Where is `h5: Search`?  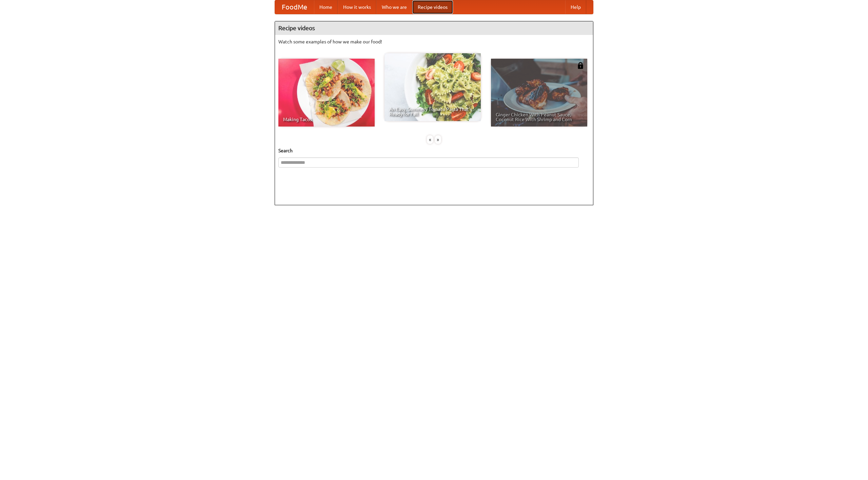
h5: Search is located at coordinates (434, 150).